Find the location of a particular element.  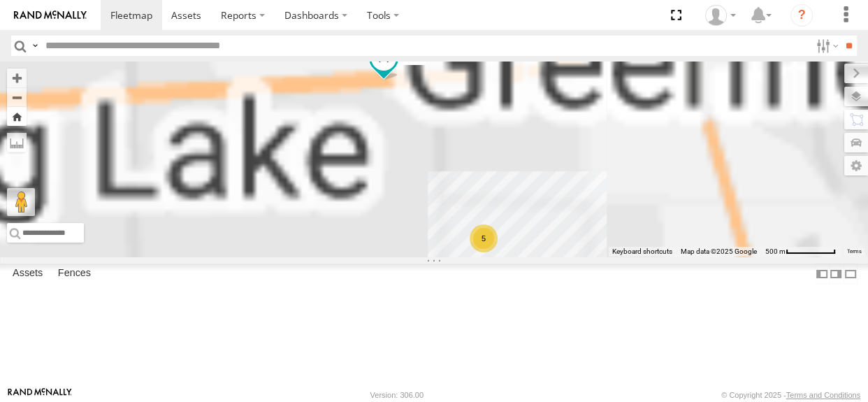

label: Measure is located at coordinates (17, 142).